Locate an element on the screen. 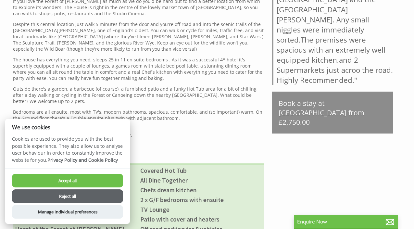  p: Outside there's a garden, a barbecue (of course), a furnished patio and a funky Hot Tub area for ... is located at coordinates (138, 95).